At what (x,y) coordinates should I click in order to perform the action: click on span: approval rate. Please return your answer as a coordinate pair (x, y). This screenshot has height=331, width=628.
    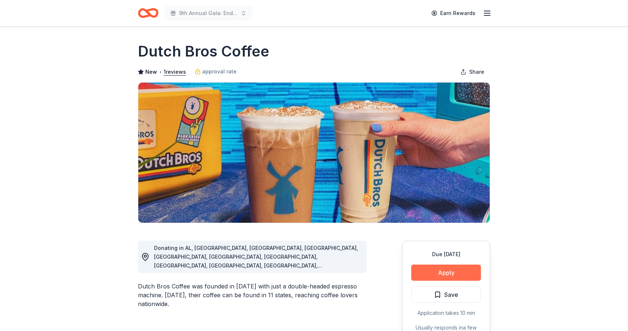
    Looking at the image, I should click on (219, 72).